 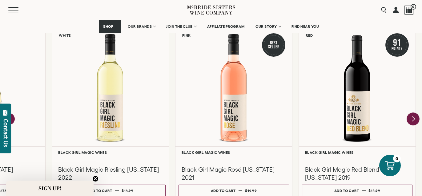 I want to click on a: SHOP, so click(x=110, y=26).